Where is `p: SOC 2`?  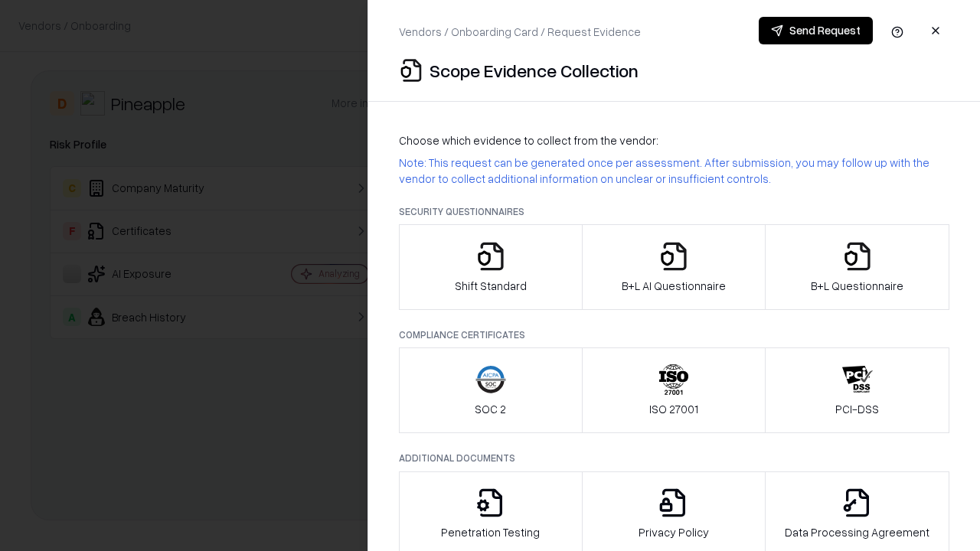
p: SOC 2 is located at coordinates (490, 409).